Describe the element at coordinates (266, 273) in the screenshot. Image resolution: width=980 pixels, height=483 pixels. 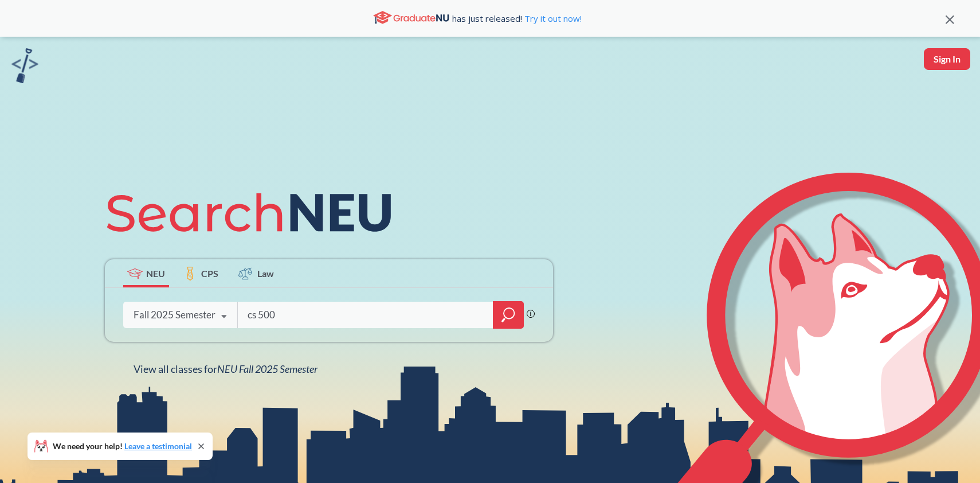
I see `span: Law` at that location.